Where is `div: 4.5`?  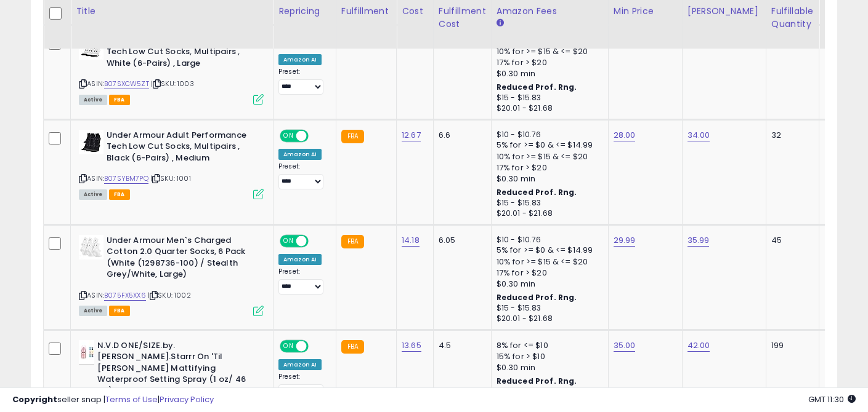 div: 4.5 is located at coordinates (460, 346).